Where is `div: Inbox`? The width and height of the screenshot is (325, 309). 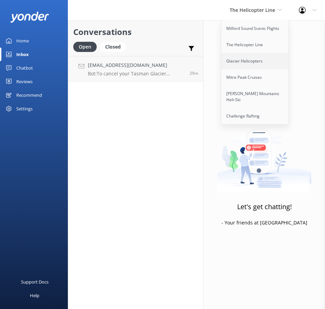 div: Inbox is located at coordinates (22, 54).